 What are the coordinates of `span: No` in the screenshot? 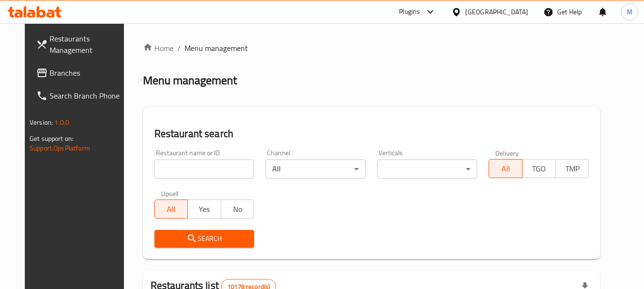 It's located at (238, 209).